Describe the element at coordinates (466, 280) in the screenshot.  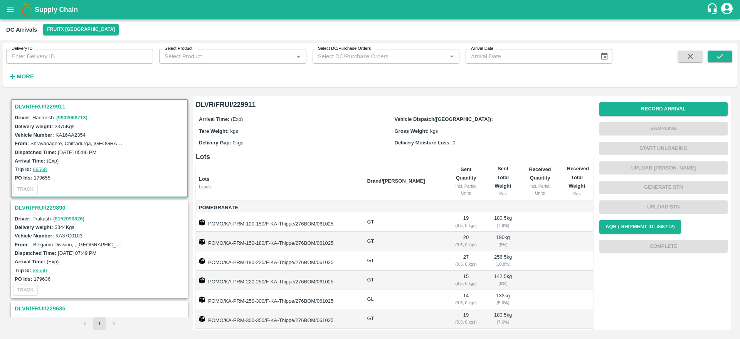
I see `td: 15` at that location.